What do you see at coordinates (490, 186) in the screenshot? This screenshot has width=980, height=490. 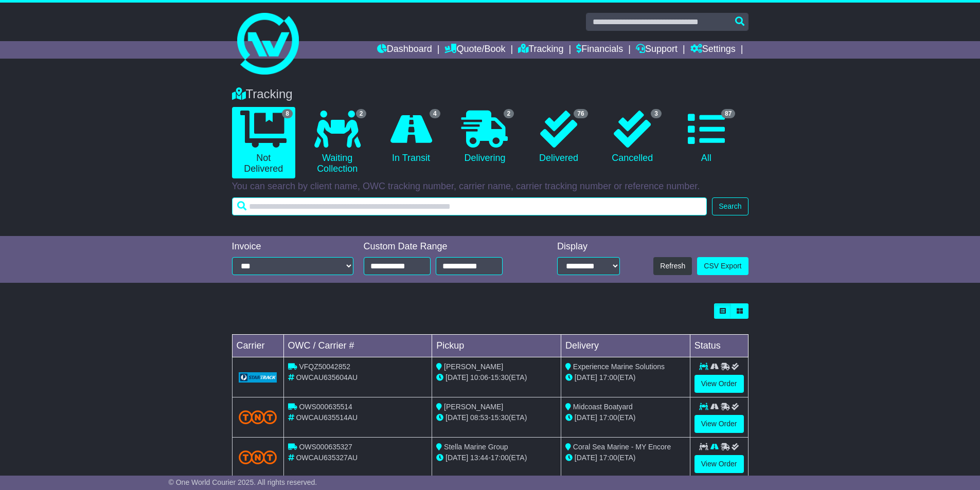 I see `p: You can search by client name, OWC tracking number, carrier name, carrier tracking number or refe...` at bounding box center [490, 186].